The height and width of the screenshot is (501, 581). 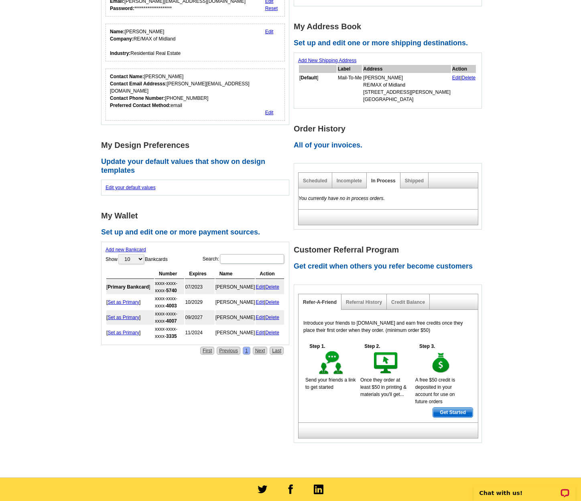 I want to click on a: Refer-A-Friend, so click(x=320, y=302).